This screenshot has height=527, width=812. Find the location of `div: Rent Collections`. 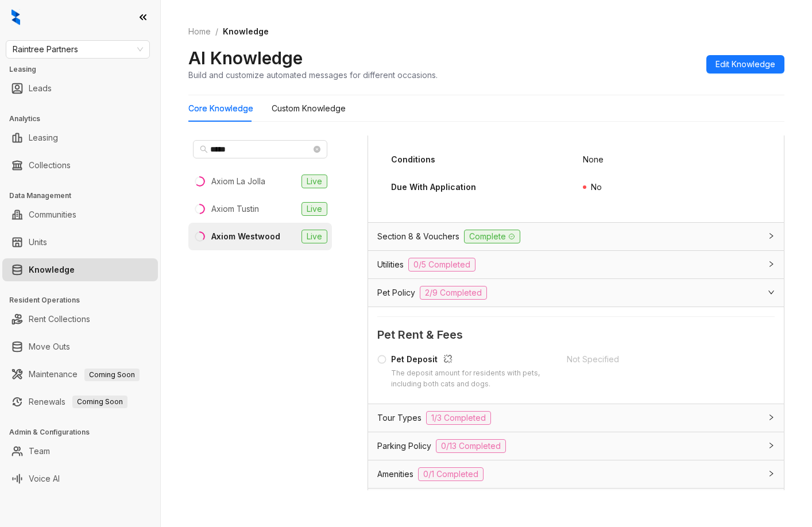

div: Rent Collections is located at coordinates (576, 502).